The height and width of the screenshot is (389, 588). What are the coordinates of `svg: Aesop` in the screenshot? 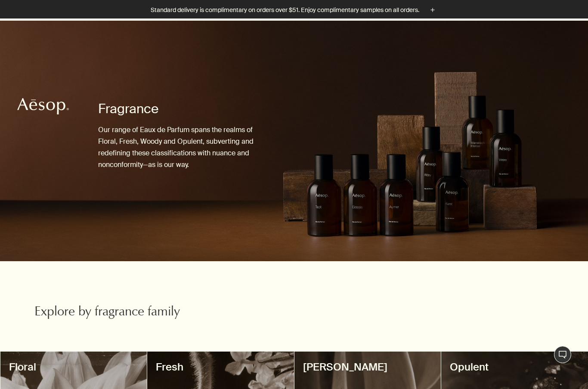 It's located at (43, 106).